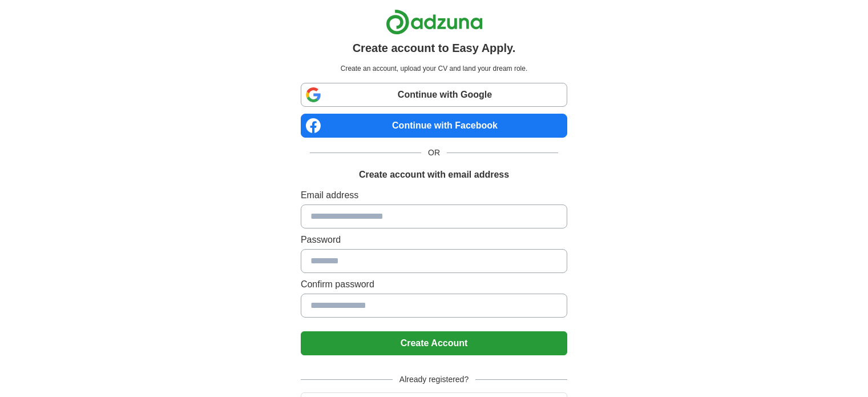  What do you see at coordinates (434, 153) in the screenshot?
I see `span: OR` at bounding box center [434, 153].